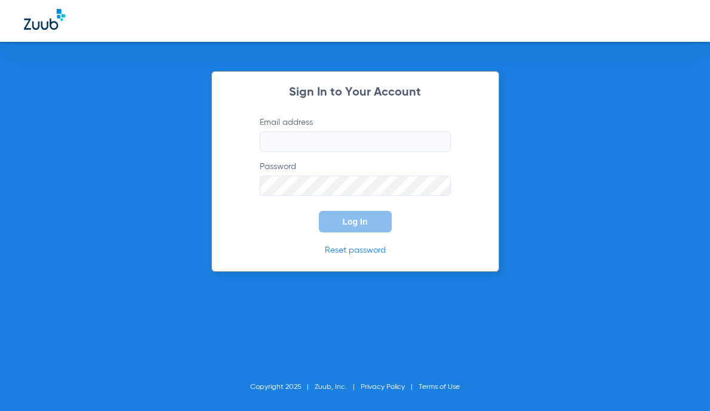 The image size is (710, 411). I want to click on a: Terms of Use, so click(439, 387).